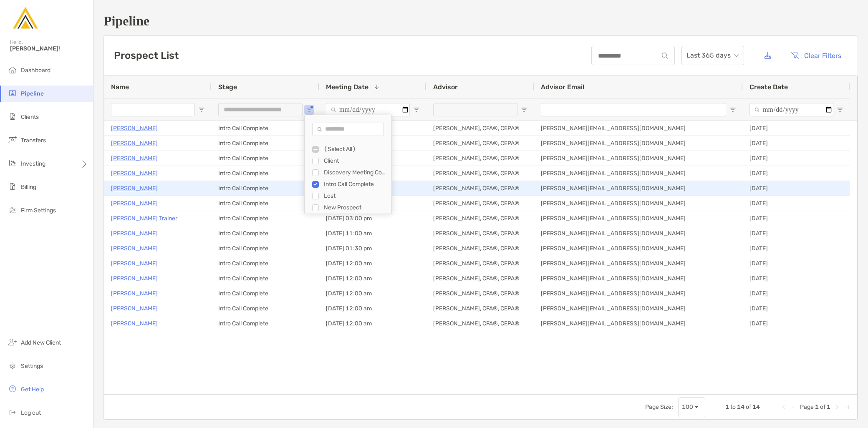 This screenshot has width=868, height=428. What do you see at coordinates (355, 149) in the screenshot?
I see `div: (Select All)` at bounding box center [355, 149].